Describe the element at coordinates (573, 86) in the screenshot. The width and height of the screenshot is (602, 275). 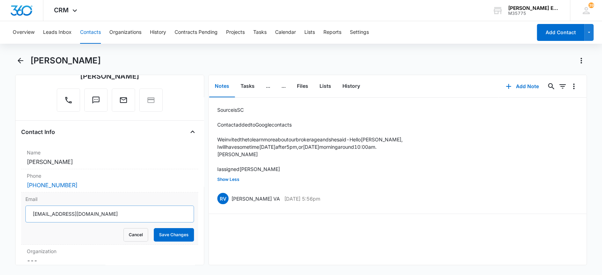
I see `button: Overflow Menu` at that location.